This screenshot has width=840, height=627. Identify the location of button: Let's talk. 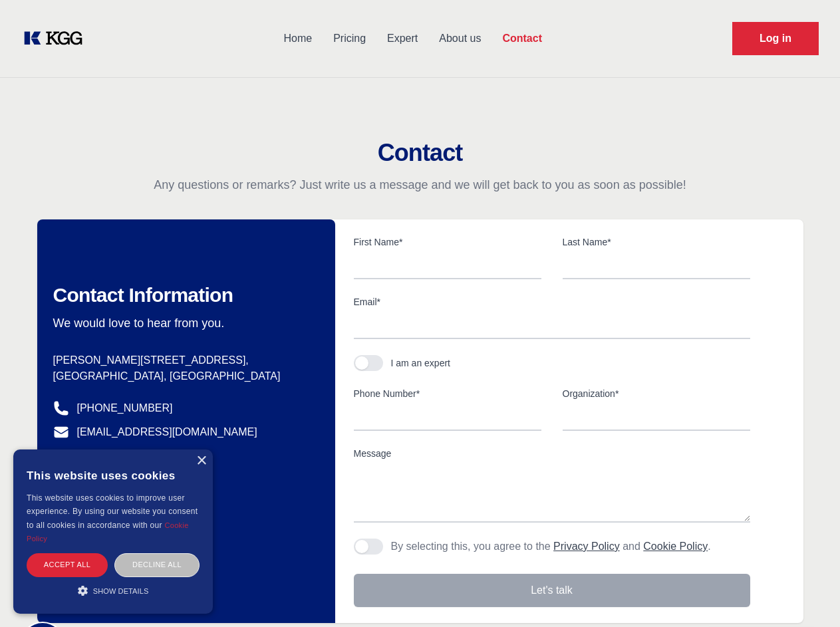
(552, 590).